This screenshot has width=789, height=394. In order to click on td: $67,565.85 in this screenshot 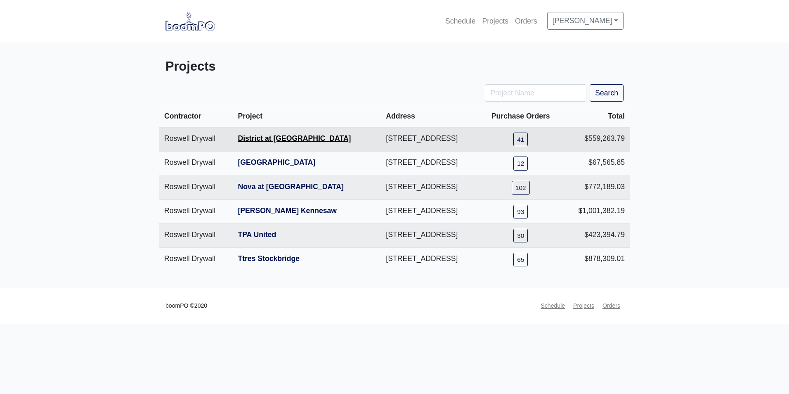, I will do `click(596, 163)`.